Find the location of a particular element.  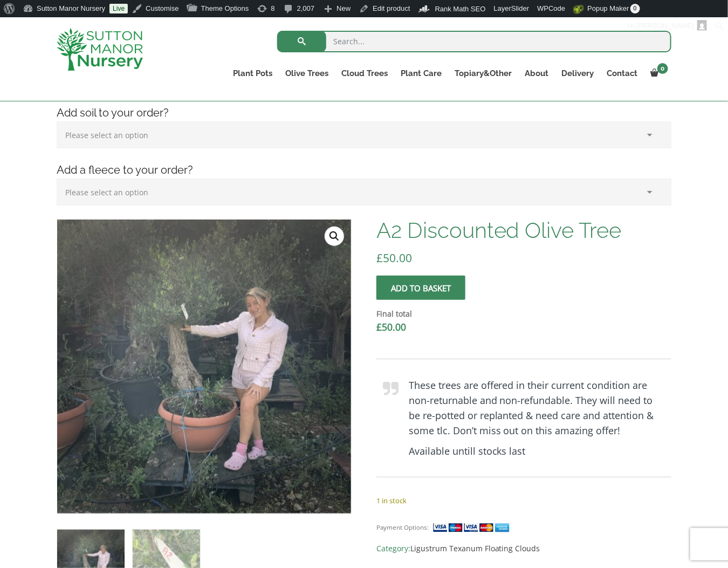

a: Olive Trees is located at coordinates (307, 73).